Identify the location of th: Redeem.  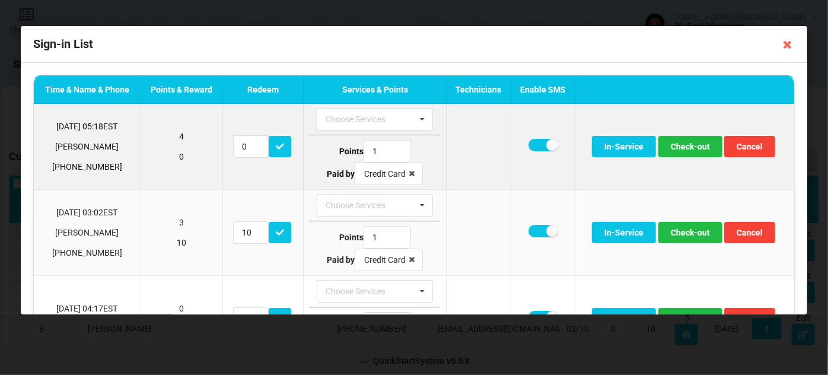
(263, 90).